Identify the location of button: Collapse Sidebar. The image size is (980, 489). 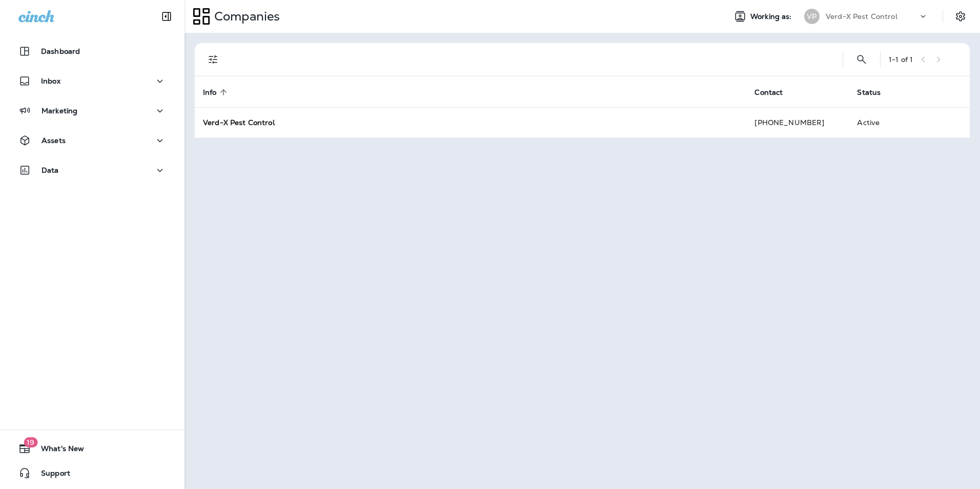
(167, 16).